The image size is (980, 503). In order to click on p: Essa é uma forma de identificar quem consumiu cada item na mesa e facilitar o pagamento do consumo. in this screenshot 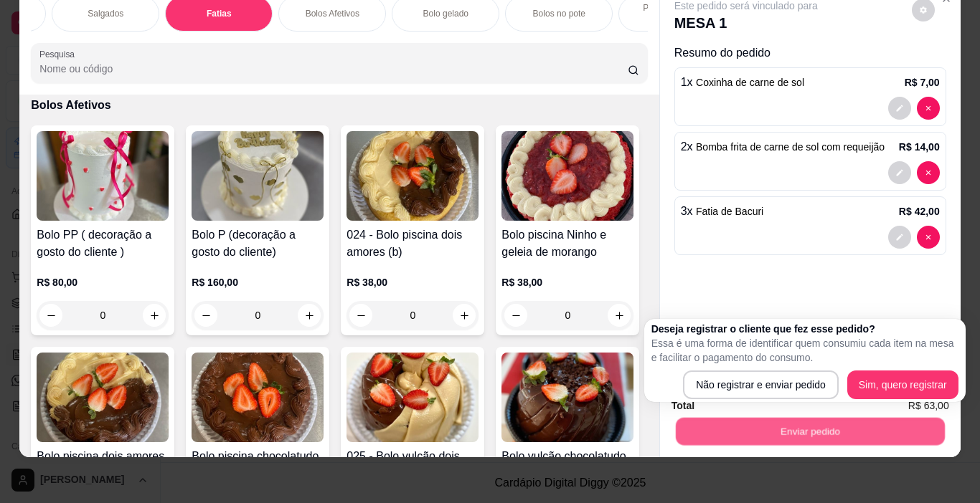, I will do `click(805, 351)`.